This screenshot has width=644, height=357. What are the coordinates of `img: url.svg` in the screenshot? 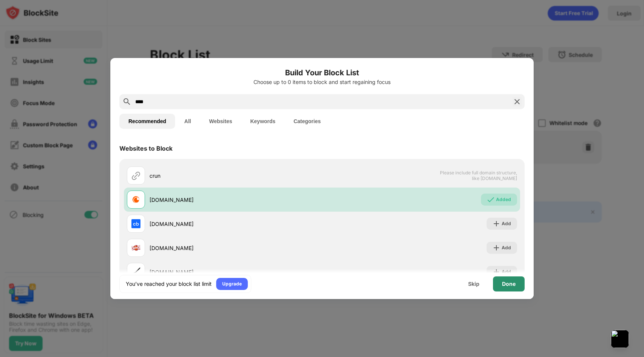 It's located at (136, 175).